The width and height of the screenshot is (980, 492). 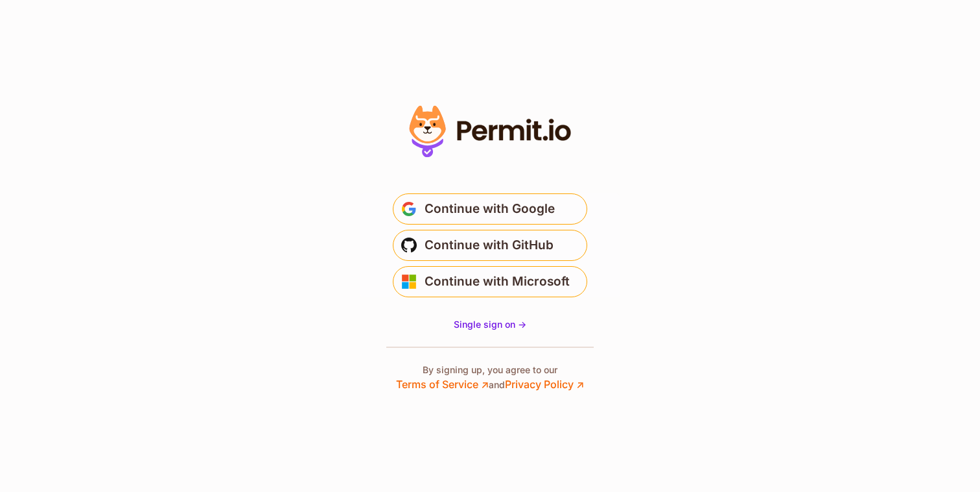 I want to click on a: Terms of Service ↗, so click(x=442, y=384).